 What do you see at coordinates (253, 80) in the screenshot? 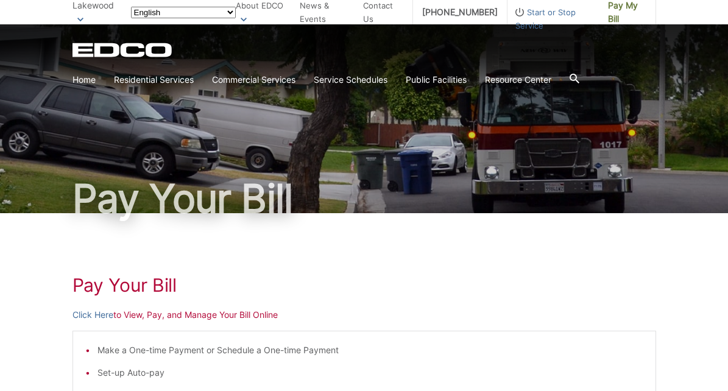
I see `a: Commercial Services` at bounding box center [253, 80].